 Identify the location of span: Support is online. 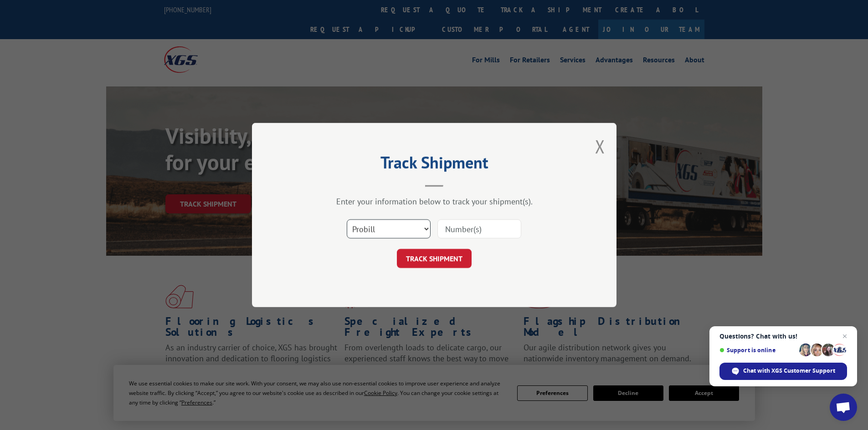
(758, 350).